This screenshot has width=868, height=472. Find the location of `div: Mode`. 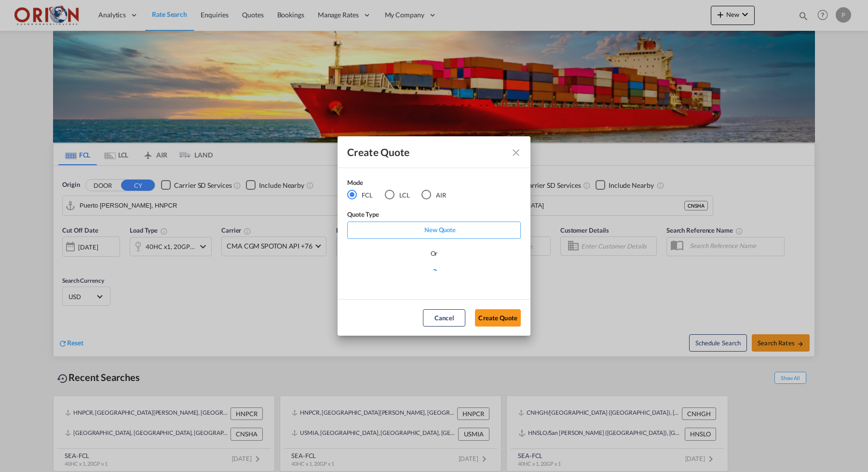

div: Mode is located at coordinates (403, 184).